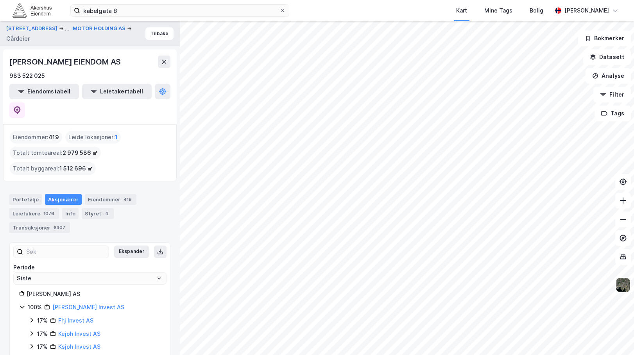  Describe the element at coordinates (498, 11) in the screenshot. I see `div: Mine Tags` at that location.